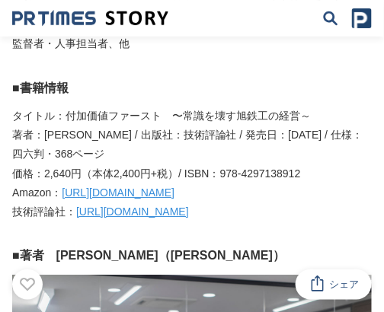  I want to click on a: prtimes, so click(362, 18).